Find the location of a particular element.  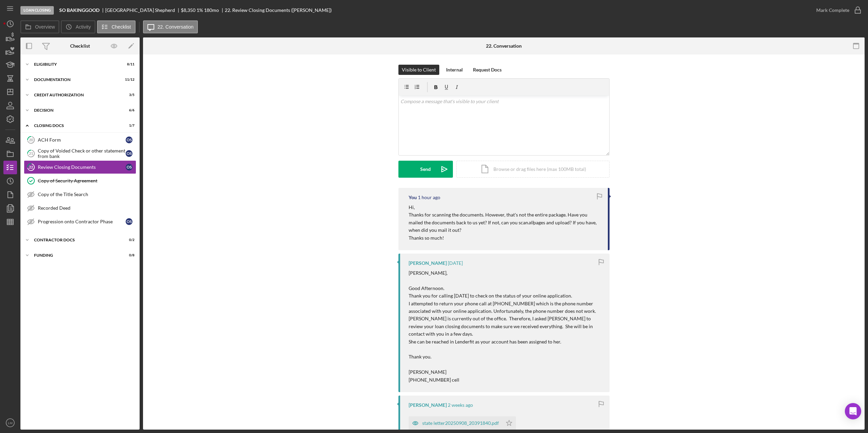

div: Eligibility is located at coordinates (76, 64).